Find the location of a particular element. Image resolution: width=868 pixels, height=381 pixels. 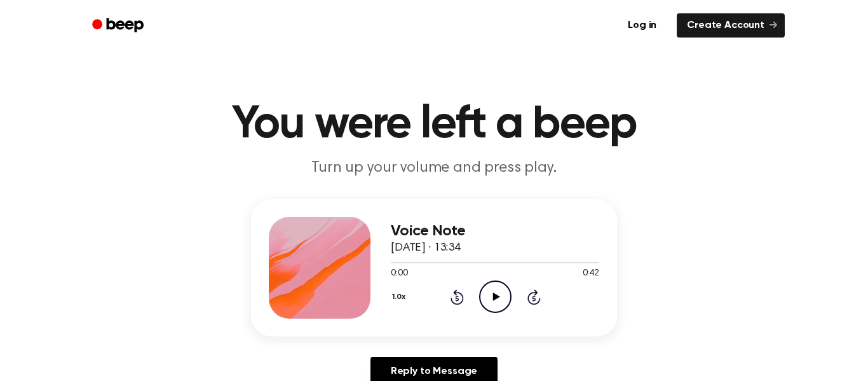

a: Create Account is located at coordinates (730, 25).